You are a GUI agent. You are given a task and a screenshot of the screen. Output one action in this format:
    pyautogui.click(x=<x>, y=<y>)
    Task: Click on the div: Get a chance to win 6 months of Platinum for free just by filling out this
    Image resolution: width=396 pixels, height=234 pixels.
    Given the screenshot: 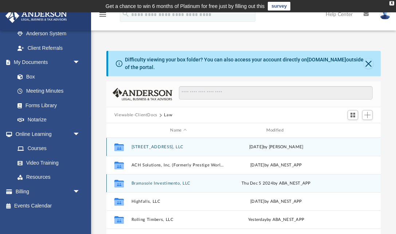 What is the action you would take?
    pyautogui.click(x=185, y=6)
    